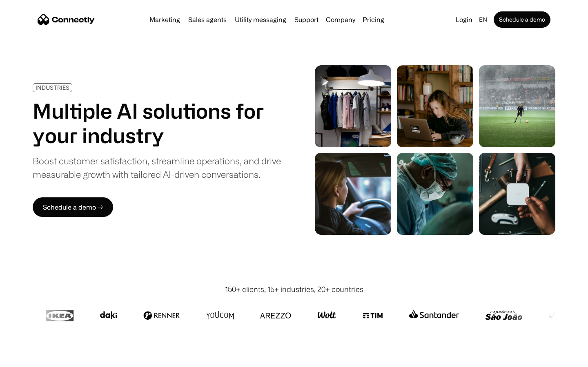  Describe the element at coordinates (294, 289) in the screenshot. I see `div: 150+ clients, 15+ industries, 20+ countries` at that location.